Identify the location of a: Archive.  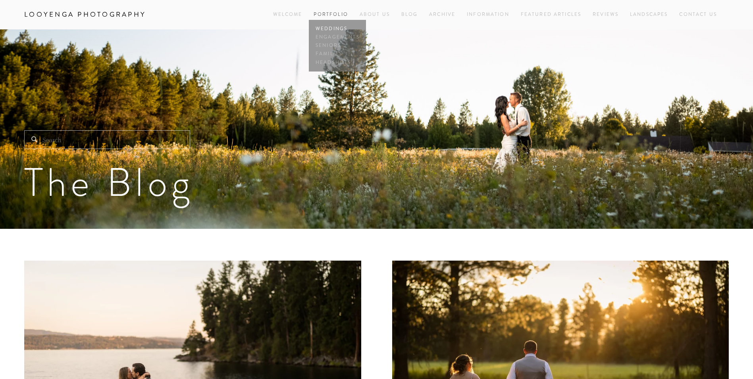
(442, 14).